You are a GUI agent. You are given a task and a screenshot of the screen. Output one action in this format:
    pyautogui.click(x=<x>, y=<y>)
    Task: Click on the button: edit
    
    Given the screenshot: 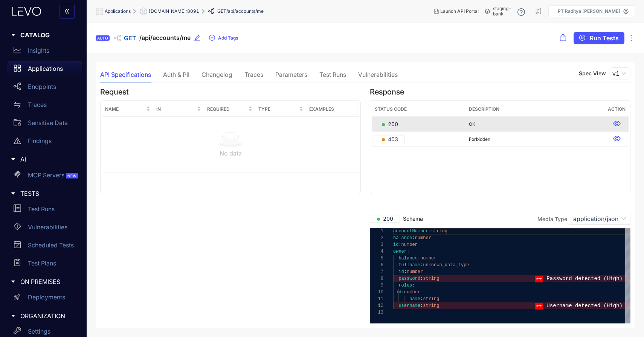 What is the action you would take?
    pyautogui.click(x=199, y=38)
    